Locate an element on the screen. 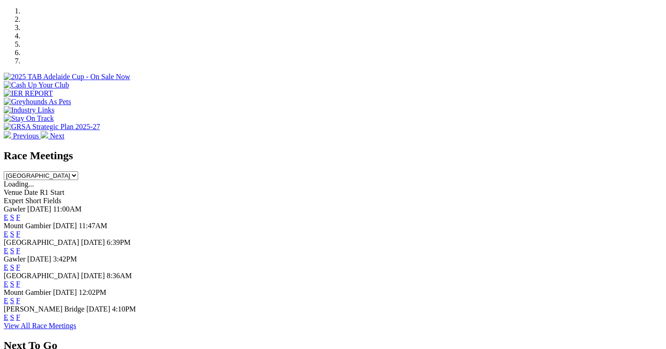 Image resolution: width=666 pixels, height=349 pixels. img: chevron-left-pager-white.svg is located at coordinates (7, 135).